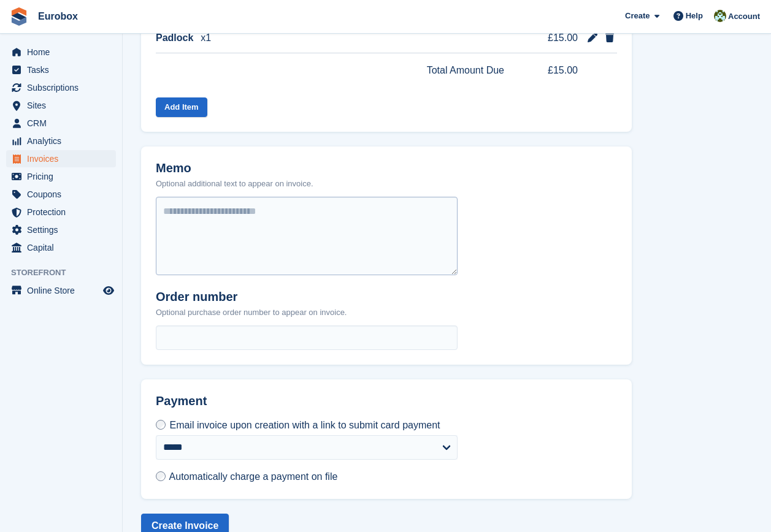  Describe the element at coordinates (251, 297) in the screenshot. I see `h2: Order number` at that location.